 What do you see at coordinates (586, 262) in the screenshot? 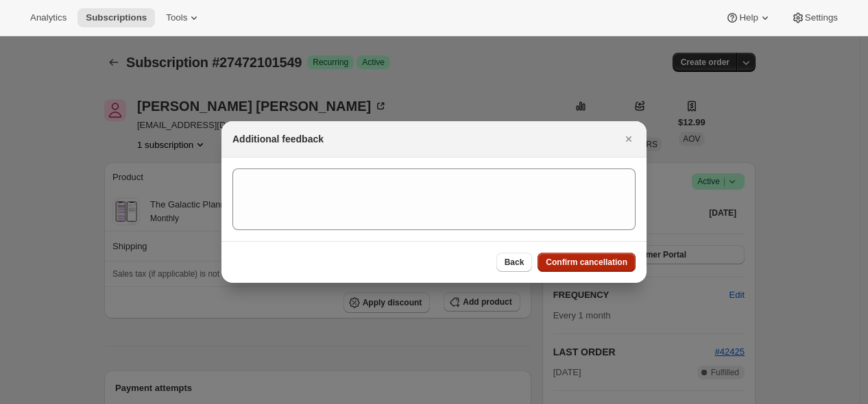
I see `button: Confirm cancellation` at bounding box center [586, 262].